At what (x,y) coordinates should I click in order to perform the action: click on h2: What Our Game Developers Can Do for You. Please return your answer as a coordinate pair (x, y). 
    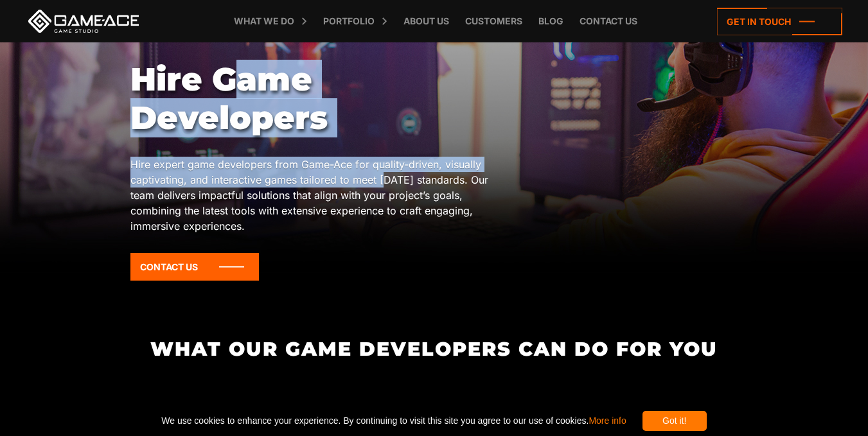
    Looking at the image, I should click on (434, 349).